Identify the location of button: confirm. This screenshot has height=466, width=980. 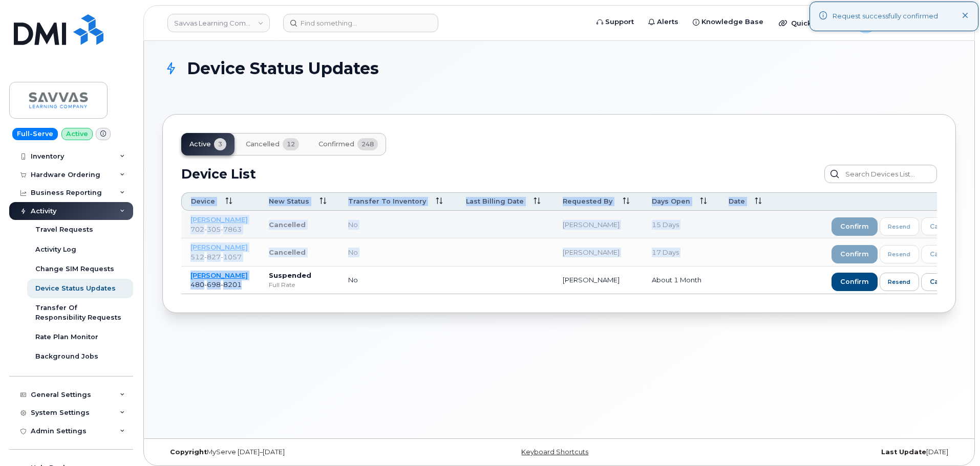
(854, 282).